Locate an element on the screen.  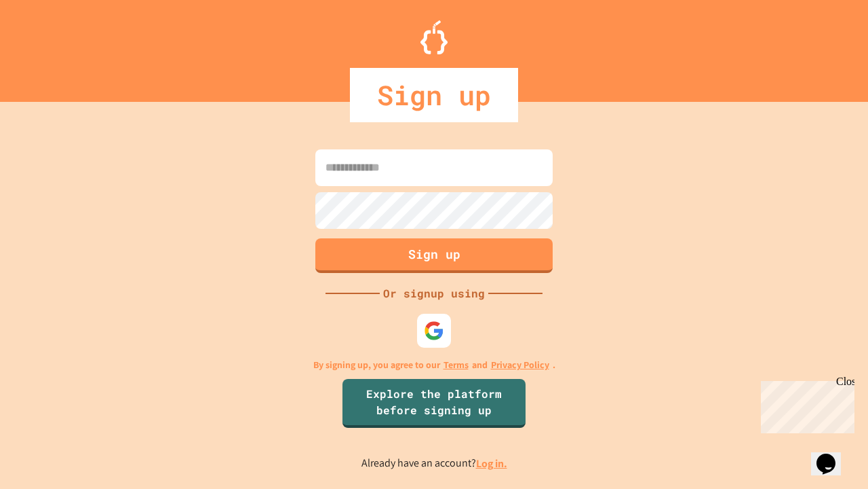
div: Sign up is located at coordinates (434, 95).